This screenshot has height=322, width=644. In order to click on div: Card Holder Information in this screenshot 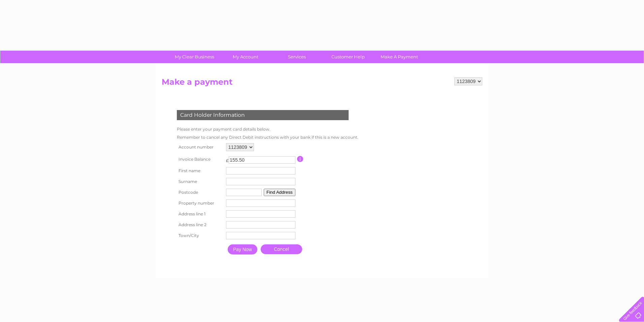, I will do `click(263, 115)`.